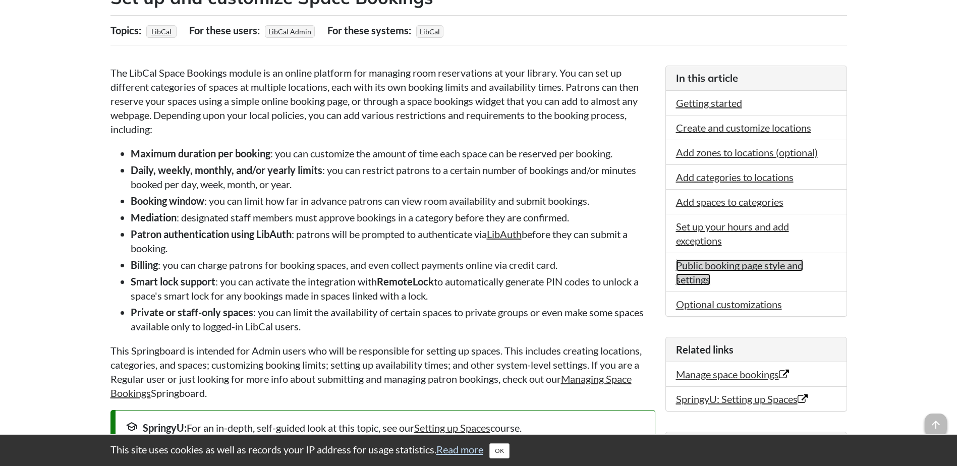 The height and width of the screenshot is (466, 957). I want to click on a: Read more, so click(459, 449).